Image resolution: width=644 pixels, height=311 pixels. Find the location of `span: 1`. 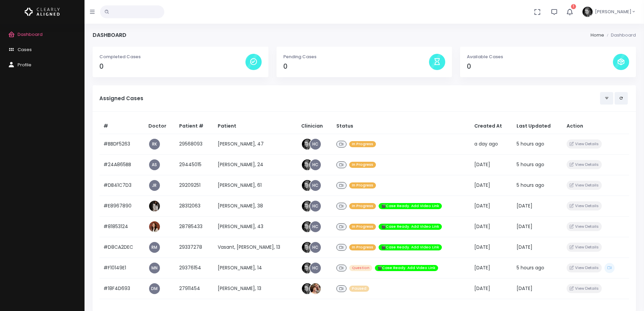

span: 1 is located at coordinates (574, 6).